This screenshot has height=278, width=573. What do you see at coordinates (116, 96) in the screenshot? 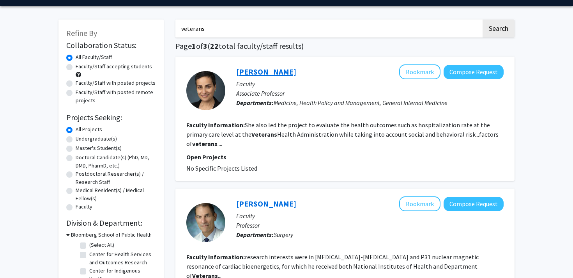
I see `label: Faculty/Staff with posted remote projects` at bounding box center [116, 96].